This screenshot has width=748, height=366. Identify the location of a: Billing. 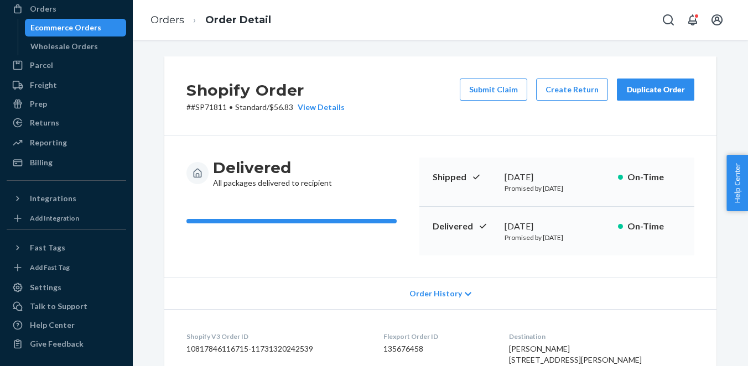
(66, 163).